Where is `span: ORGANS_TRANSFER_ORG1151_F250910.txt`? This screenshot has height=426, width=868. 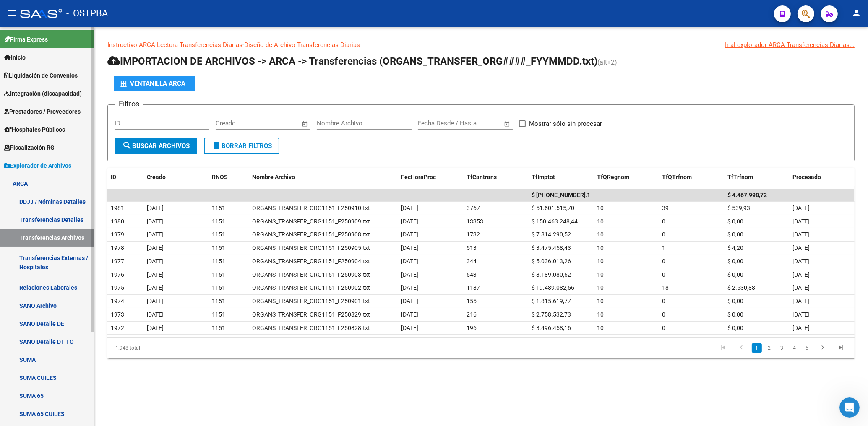 span: ORGANS_TRANSFER_ORG1151_F250910.txt is located at coordinates (311, 208).